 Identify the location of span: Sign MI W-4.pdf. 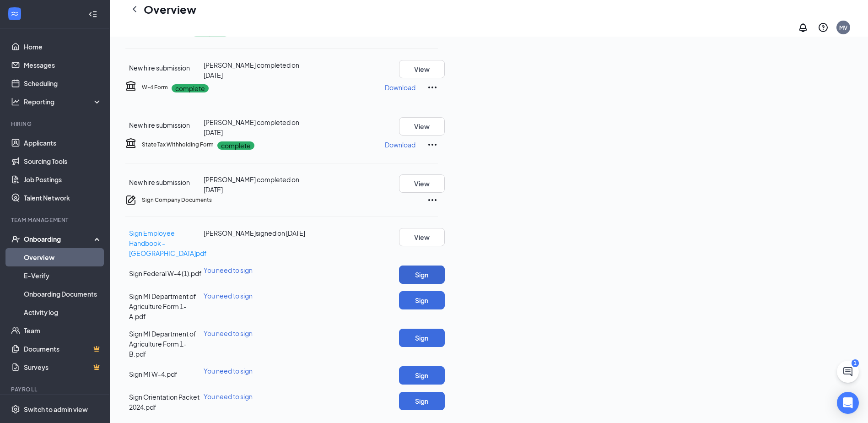
(154, 374).